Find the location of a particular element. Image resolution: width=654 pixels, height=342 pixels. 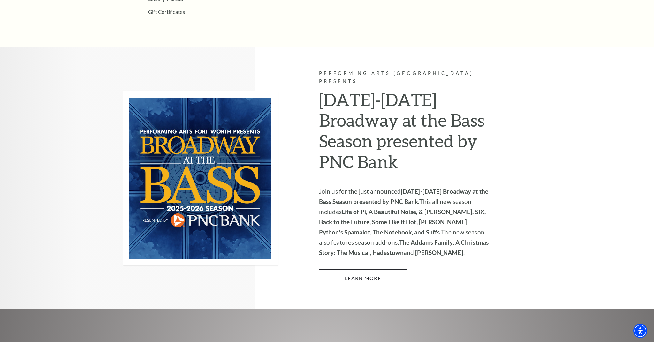

img: Performing Arts Fort Worth Presents is located at coordinates (200, 179).